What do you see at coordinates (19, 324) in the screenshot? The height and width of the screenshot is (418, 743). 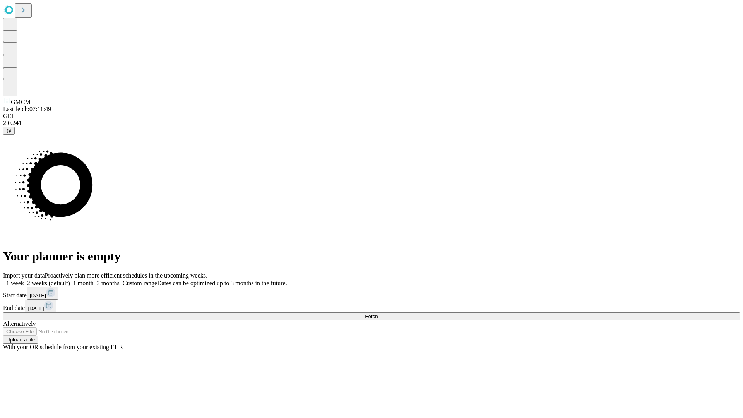 I see `span: Alternatively` at bounding box center [19, 324].